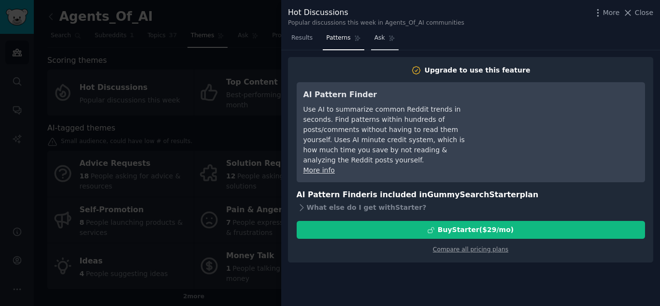 The width and height of the screenshot is (660, 306). I want to click on span: More, so click(611, 13).